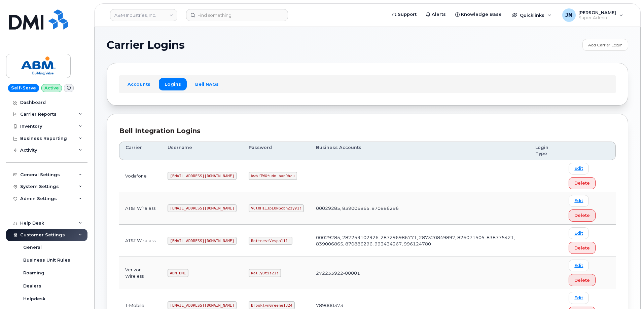 This screenshot has height=309, width=644. Describe the element at coordinates (140, 273) in the screenshot. I see `td: Verizon Wireless` at that location.